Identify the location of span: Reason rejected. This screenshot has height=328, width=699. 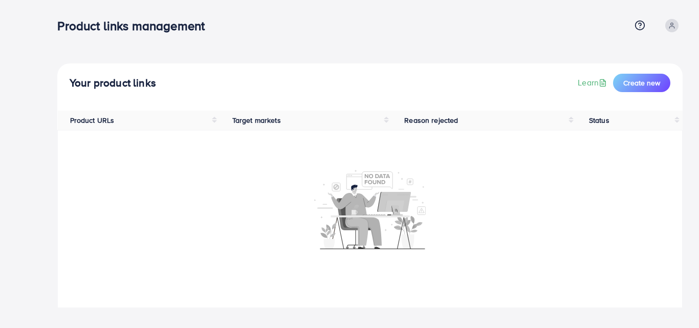
(431, 120).